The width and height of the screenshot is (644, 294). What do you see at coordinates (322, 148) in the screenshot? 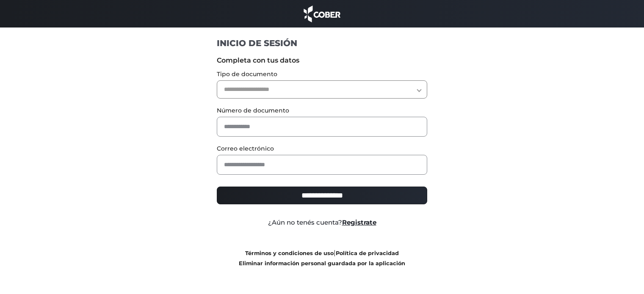
I see `label: Correo electrónico` at bounding box center [322, 148].